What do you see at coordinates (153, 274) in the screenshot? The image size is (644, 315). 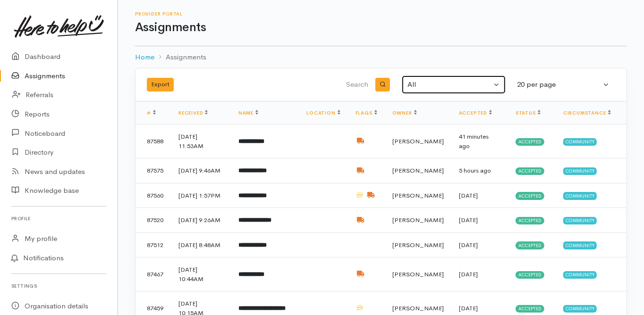 I see `td: 87467` at bounding box center [153, 274].